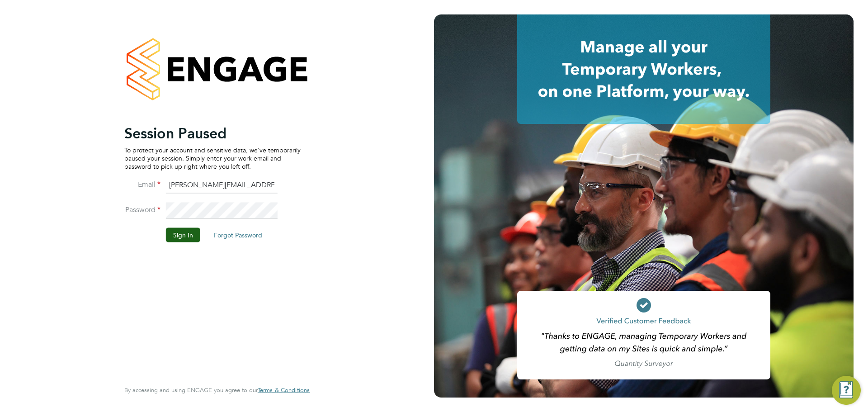  Describe the element at coordinates (142, 184) in the screenshot. I see `label: Email` at that location.